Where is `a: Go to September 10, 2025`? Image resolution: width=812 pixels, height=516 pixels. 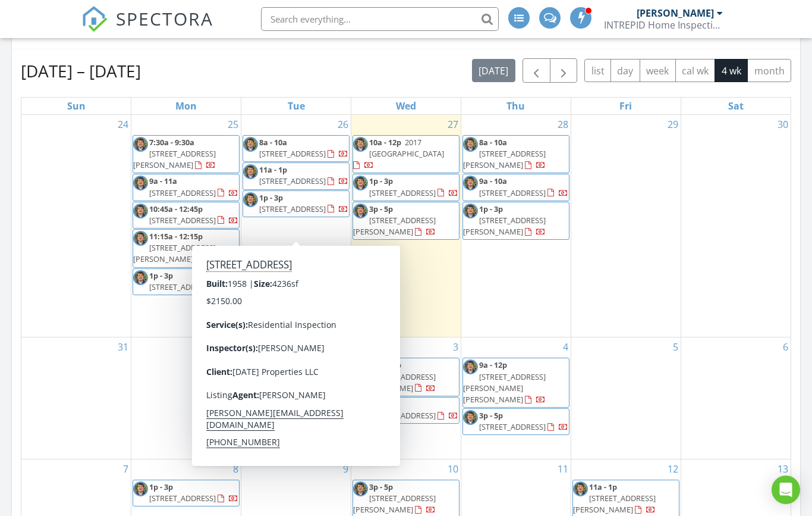 a: Go to September 10, 2025 is located at coordinates (453, 469).